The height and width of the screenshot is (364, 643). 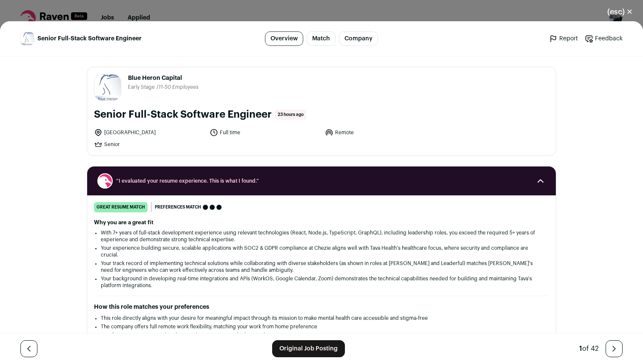 What do you see at coordinates (321, 236) in the screenshot?
I see `li: With 7+ years of full-stack development experience using relevant technologies (React, Node.js, T...` at bounding box center [321, 236].